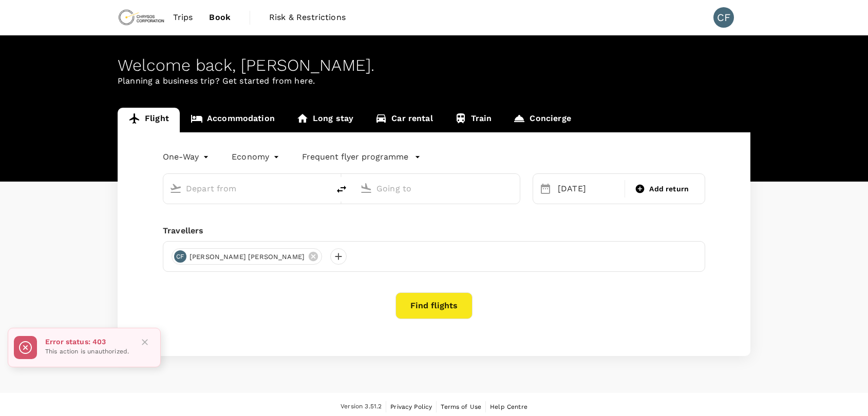 The height and width of the screenshot is (416, 868). What do you see at coordinates (473, 120) in the screenshot?
I see `a: Train` at bounding box center [473, 120].